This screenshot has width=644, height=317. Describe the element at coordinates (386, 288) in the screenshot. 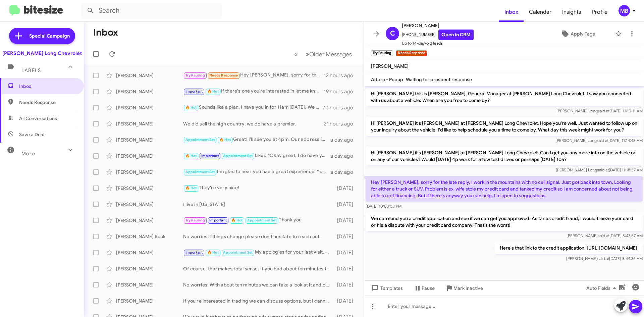

I see `span: Templates` at that location.